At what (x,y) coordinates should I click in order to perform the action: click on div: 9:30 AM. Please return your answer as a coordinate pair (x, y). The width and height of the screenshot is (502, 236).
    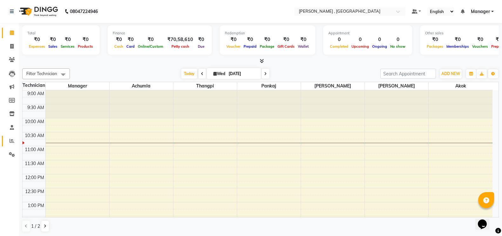
    Looking at the image, I should click on (36, 107).